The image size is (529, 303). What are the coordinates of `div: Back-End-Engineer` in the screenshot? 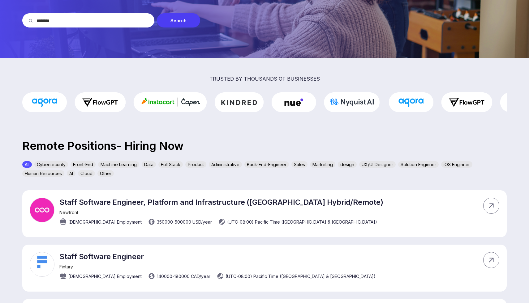 It's located at (266, 164).